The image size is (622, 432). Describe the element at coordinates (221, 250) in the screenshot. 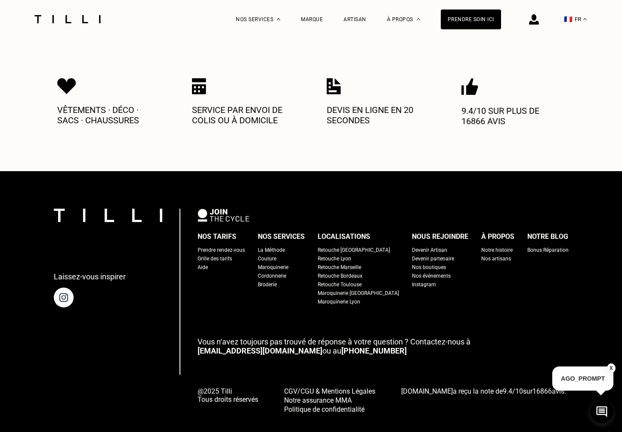

I see `a: Prendre rendez-vous` at that location.